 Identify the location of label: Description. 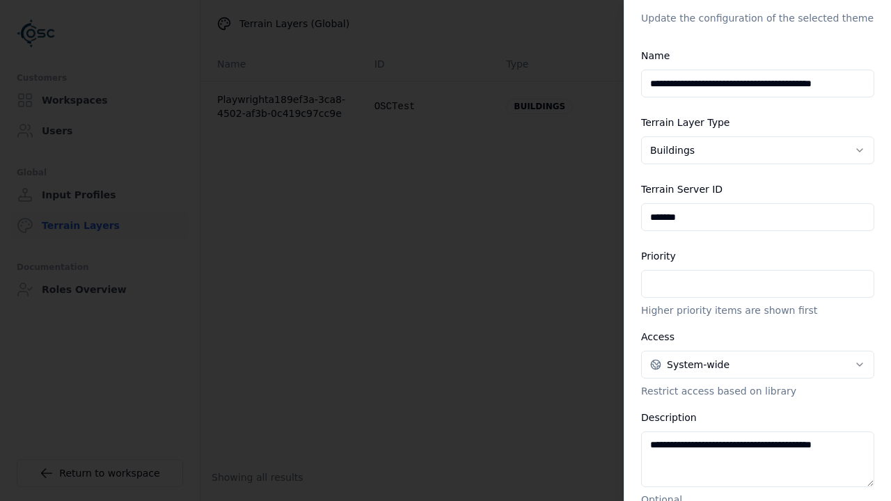
(669, 418).